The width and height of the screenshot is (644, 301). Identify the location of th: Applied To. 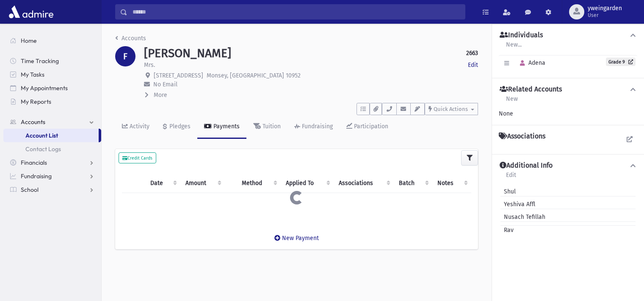
(307, 184).